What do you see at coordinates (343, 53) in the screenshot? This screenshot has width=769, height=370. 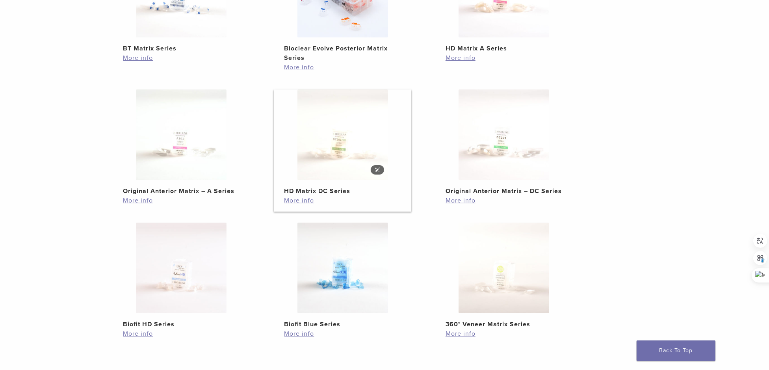 I see `h2: Bioclear Evolve Posterior Matrix Series` at bounding box center [343, 53].